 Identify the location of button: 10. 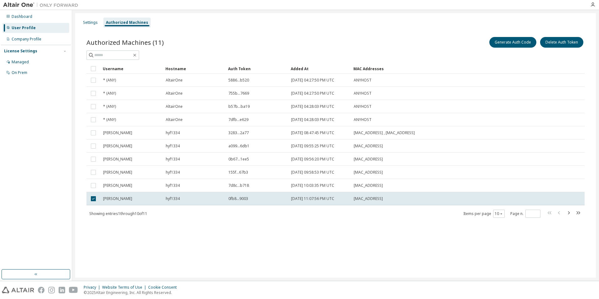
(499, 214).